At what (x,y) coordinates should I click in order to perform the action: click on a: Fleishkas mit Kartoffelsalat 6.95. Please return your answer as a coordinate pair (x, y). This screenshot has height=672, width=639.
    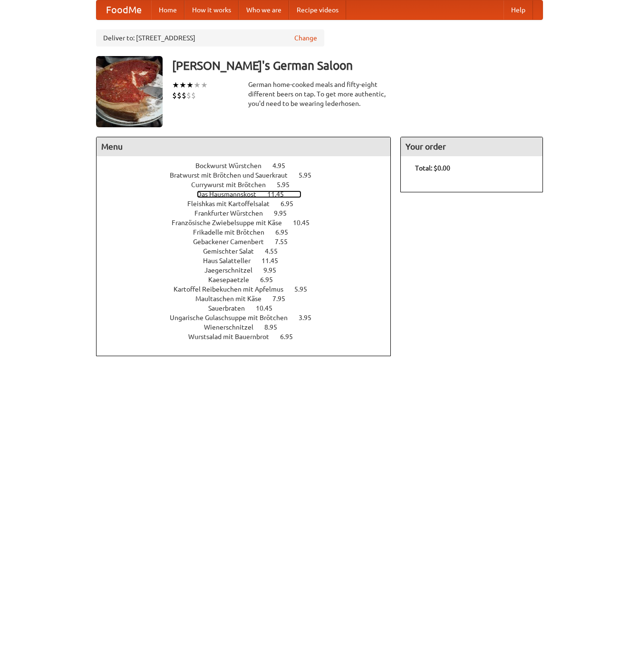
    Looking at the image, I should click on (249, 203).